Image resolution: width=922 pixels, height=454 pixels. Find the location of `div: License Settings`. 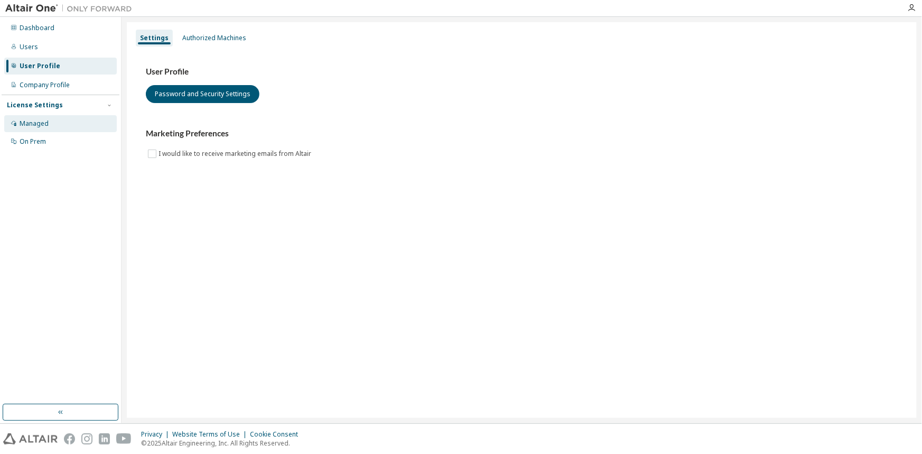

div: License Settings is located at coordinates (35, 105).